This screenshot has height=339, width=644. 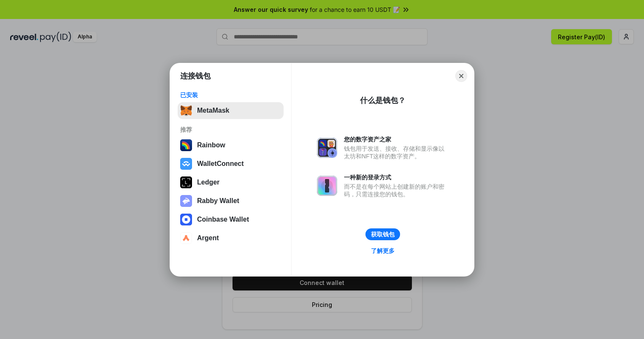 What do you see at coordinates (230, 145) in the screenshot?
I see `button: Rainbow` at bounding box center [230, 145].